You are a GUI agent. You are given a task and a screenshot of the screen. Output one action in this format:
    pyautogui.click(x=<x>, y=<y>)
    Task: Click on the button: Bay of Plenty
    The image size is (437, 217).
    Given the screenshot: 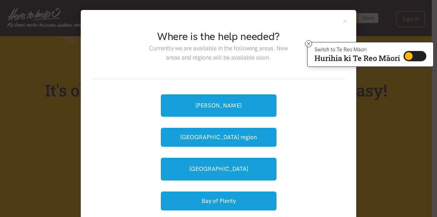 What is the action you would take?
    pyautogui.click(x=218, y=201)
    